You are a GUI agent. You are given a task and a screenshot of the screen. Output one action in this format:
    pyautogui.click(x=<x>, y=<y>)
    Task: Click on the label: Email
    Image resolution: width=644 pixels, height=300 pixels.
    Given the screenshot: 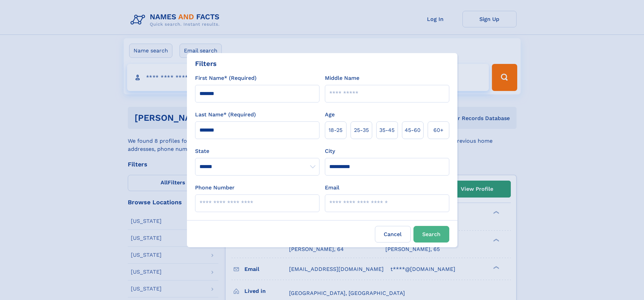 What is the action you would take?
    pyautogui.click(x=332, y=188)
    